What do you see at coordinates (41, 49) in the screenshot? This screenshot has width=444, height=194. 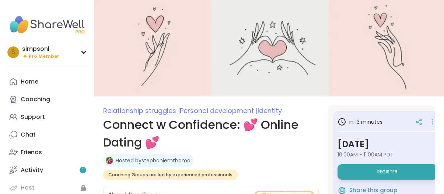 I see `div: simpsonl` at bounding box center [41, 49].